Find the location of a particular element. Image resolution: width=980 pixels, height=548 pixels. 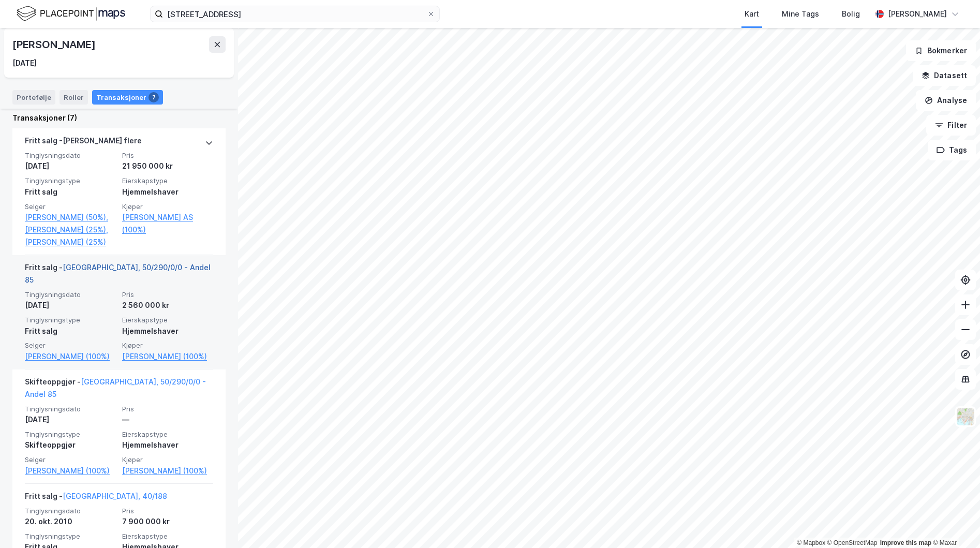

div: 7 900 000 kr is located at coordinates (168, 522).